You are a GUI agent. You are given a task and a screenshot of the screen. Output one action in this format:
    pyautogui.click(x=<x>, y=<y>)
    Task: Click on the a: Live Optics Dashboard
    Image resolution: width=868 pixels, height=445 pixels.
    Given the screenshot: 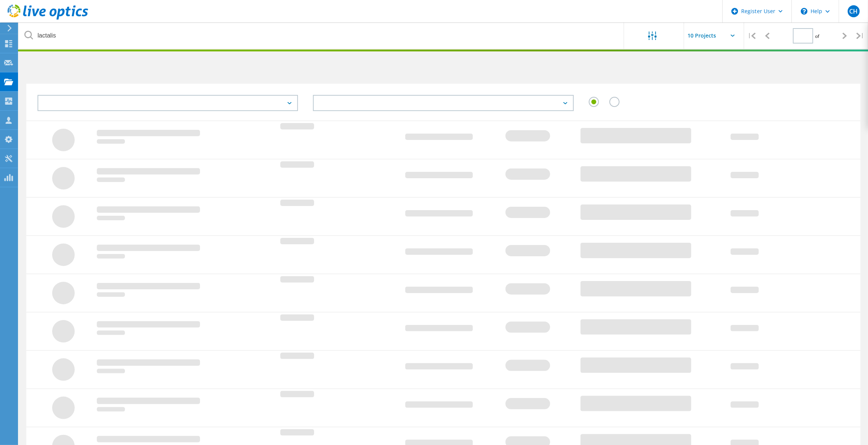 What is the action you would take?
    pyautogui.click(x=47, y=18)
    